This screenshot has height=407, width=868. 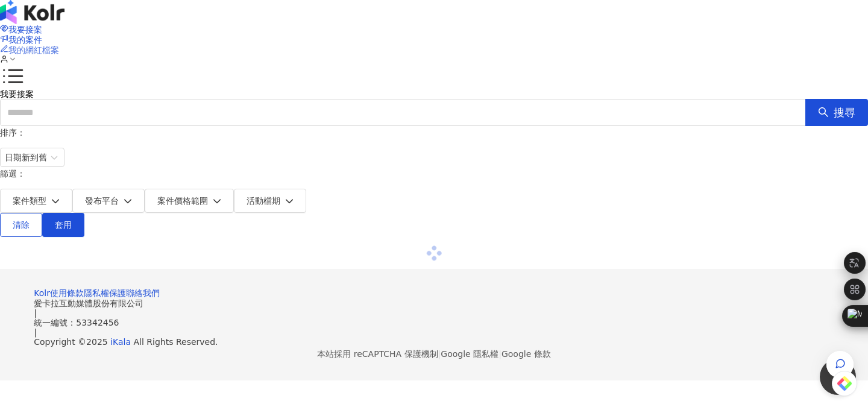 What do you see at coordinates (64, 225) in the screenshot?
I see `button: 套用` at bounding box center [64, 225].